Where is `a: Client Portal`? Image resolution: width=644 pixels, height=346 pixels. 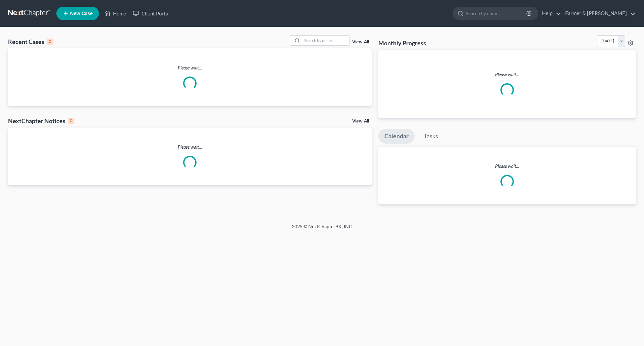 a: Client Portal is located at coordinates (151, 13).